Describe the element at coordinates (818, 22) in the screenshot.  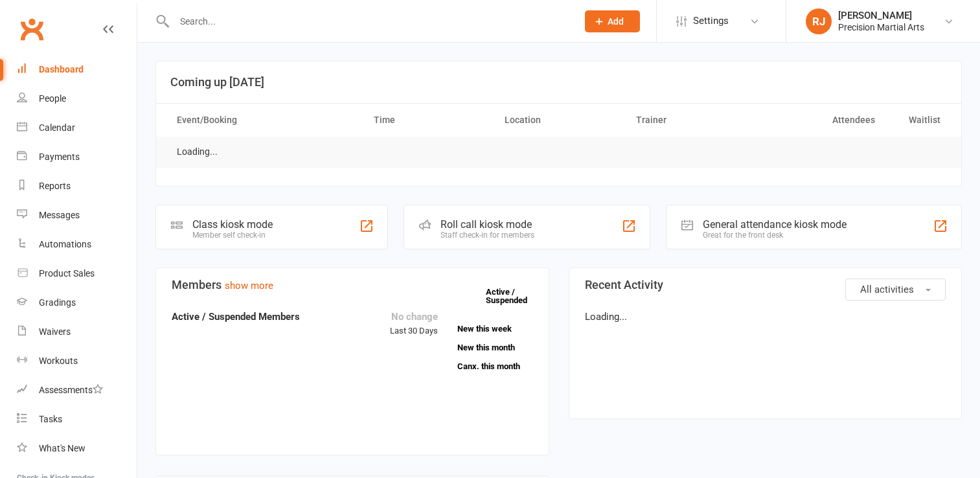
I see `div: RJ` at that location.